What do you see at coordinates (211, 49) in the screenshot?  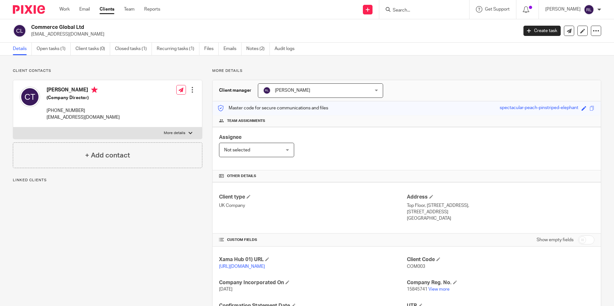 I see `a: Files` at bounding box center [211, 49].